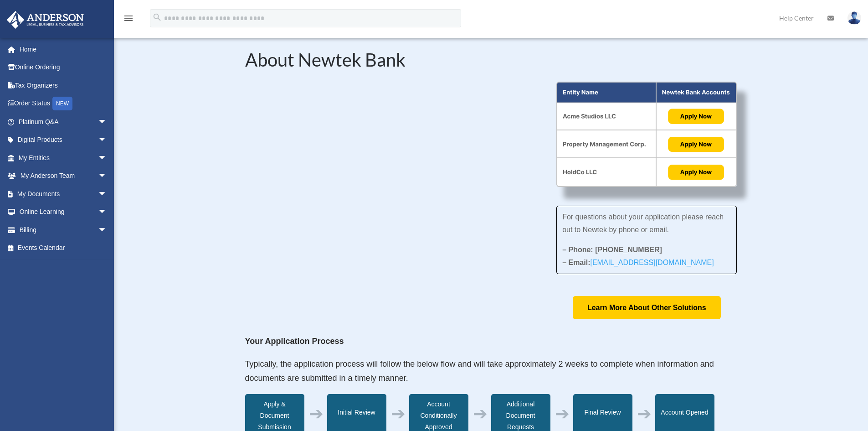 Image resolution: width=868 pixels, height=431 pixels. I want to click on span: For questions about your application please reach out to Newtek by phone or email., so click(643, 223).